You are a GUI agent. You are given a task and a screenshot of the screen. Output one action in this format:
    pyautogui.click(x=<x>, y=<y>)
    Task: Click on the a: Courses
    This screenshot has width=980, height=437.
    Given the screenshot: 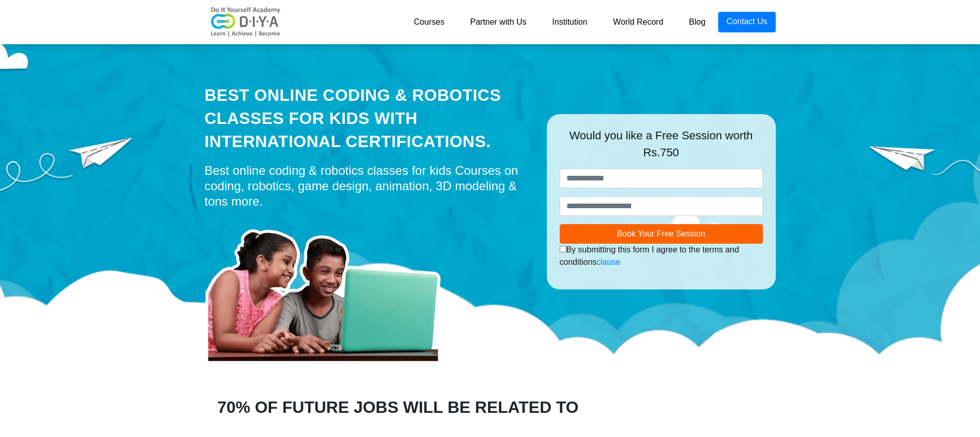 What is the action you would take?
    pyautogui.click(x=429, y=22)
    